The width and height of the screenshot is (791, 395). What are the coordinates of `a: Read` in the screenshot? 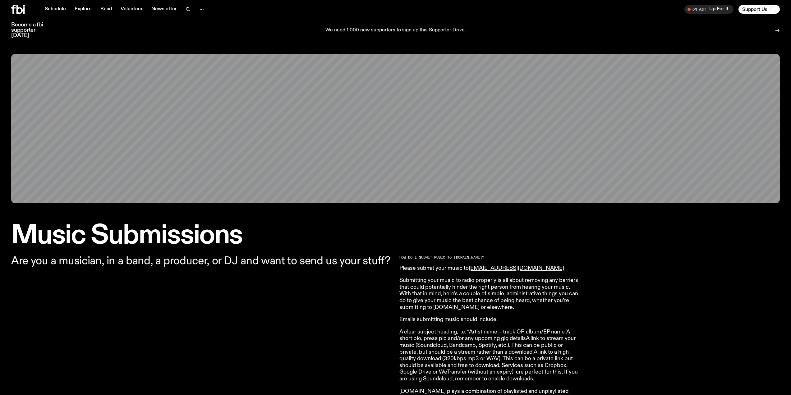 It's located at (106, 9).